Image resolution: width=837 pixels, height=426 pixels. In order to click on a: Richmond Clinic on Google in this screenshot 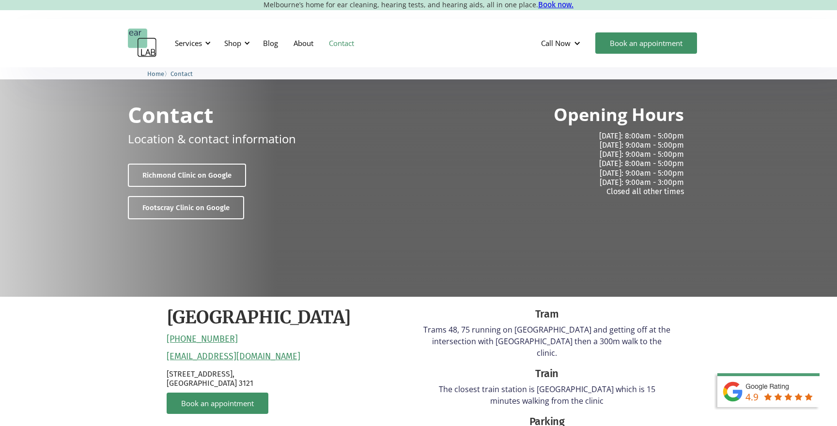, I will do `click(187, 175)`.